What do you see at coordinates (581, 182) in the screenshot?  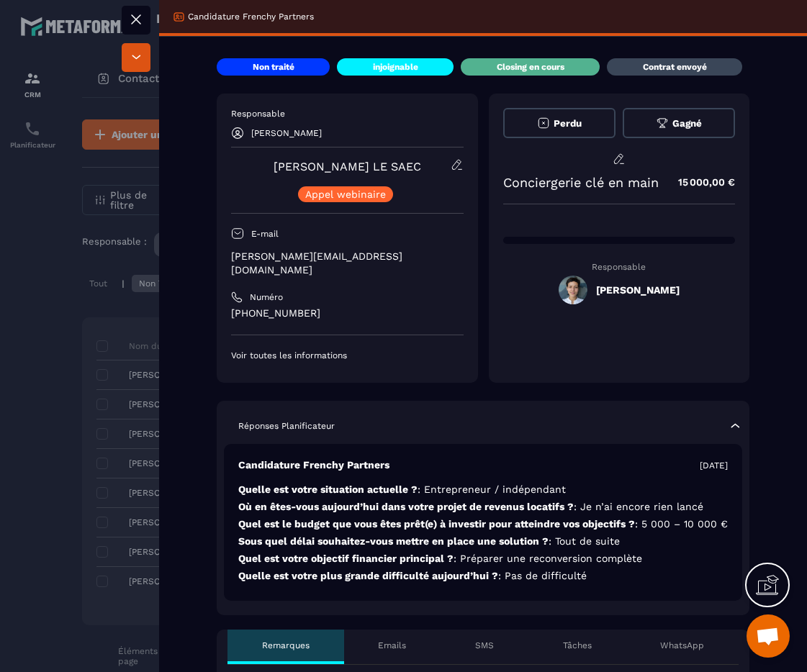 I see `p: Conciergerie clé en main` at bounding box center [581, 182].